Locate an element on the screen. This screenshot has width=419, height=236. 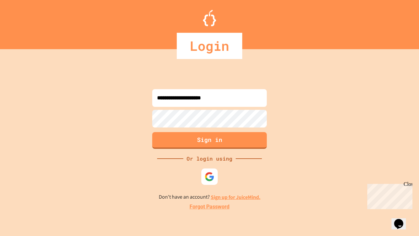
button: Sign in is located at coordinates (210, 140).